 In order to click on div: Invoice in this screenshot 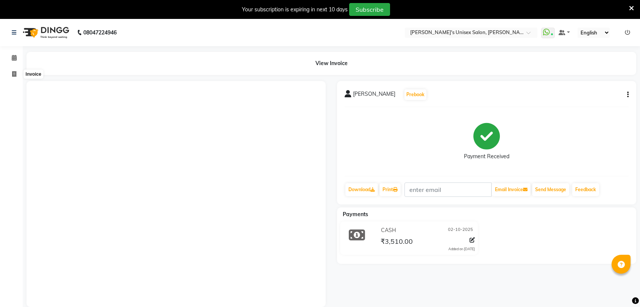, I will do `click(33, 74)`.